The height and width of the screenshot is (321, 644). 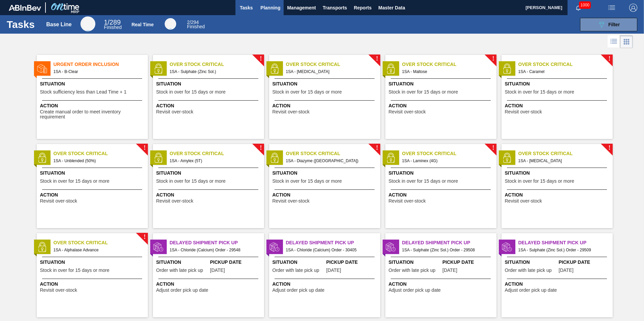 What do you see at coordinates (446, 250) in the screenshot?
I see `span: 1SA - Sulphate (Zinc Sol.) Order - 29508` at bounding box center [446, 250].